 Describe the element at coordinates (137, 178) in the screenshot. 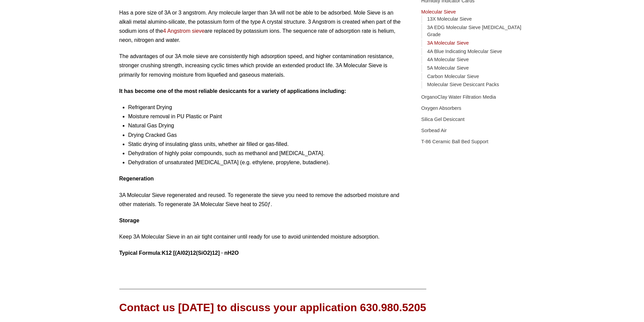

I see `strong: Regeneration` at that location.